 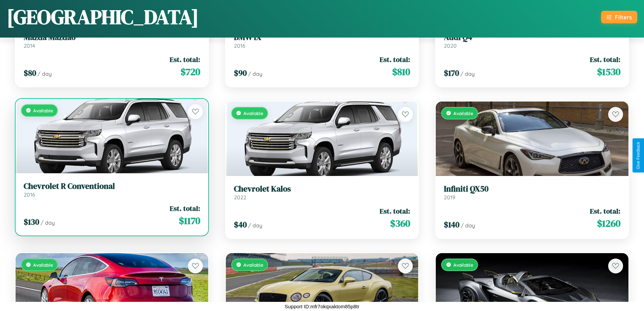 What do you see at coordinates (322, 40) in the screenshot?
I see `a: BMW iX2016` at bounding box center [322, 40].